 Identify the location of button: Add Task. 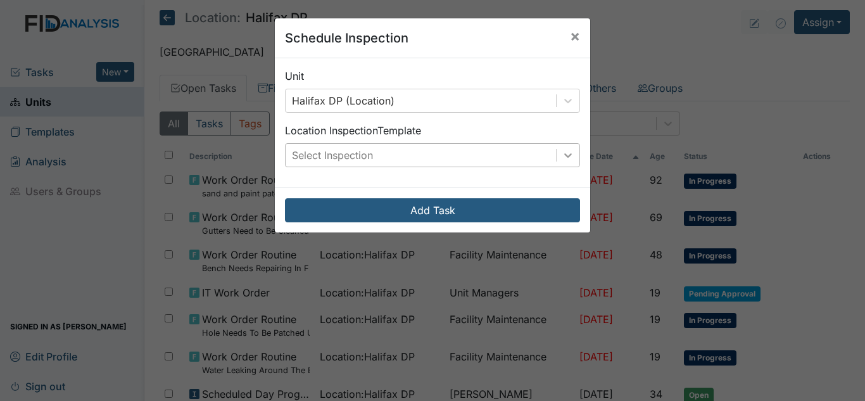
(433, 210).